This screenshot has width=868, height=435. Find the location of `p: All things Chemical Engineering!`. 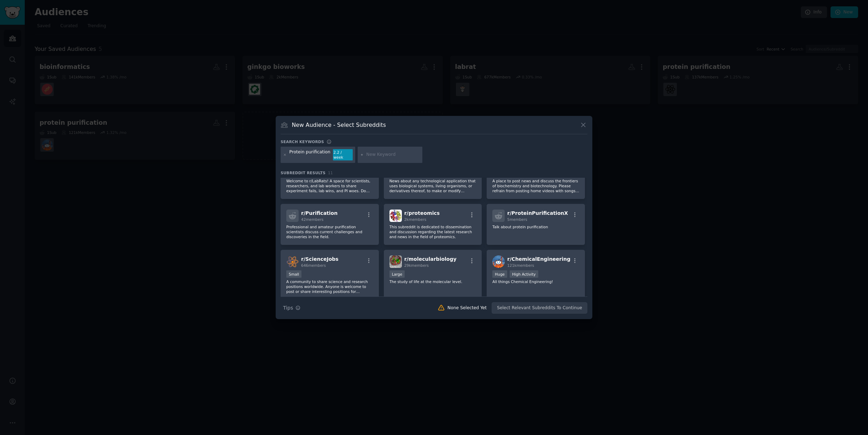

p: All things Chemical Engineering! is located at coordinates (536, 282).